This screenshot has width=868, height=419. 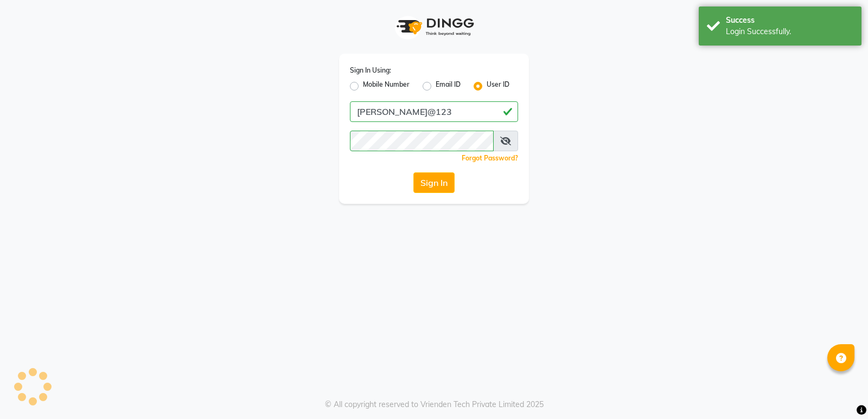 I want to click on label: Sign In Using:, so click(x=370, y=71).